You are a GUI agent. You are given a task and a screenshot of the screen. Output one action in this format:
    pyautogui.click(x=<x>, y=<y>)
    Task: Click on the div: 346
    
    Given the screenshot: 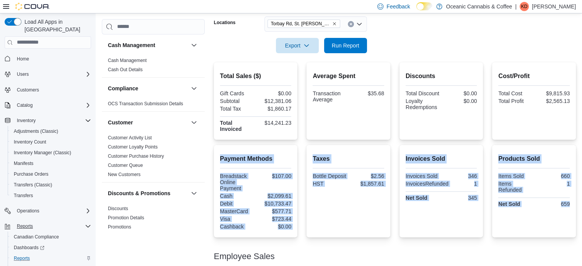 What is the action you would take?
    pyautogui.click(x=460, y=176)
    